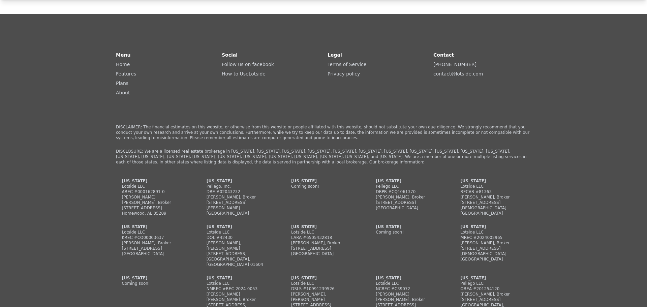 The height and width of the screenshot is (307, 647). I want to click on a: Features, so click(126, 74).